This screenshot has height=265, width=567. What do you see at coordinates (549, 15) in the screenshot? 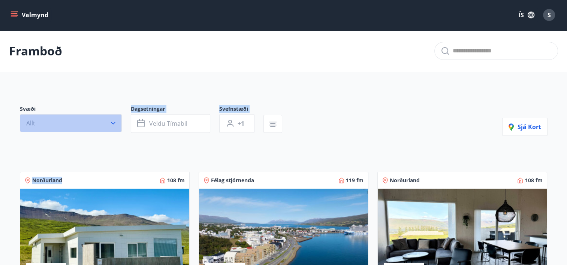
I see `span: S` at bounding box center [549, 15].